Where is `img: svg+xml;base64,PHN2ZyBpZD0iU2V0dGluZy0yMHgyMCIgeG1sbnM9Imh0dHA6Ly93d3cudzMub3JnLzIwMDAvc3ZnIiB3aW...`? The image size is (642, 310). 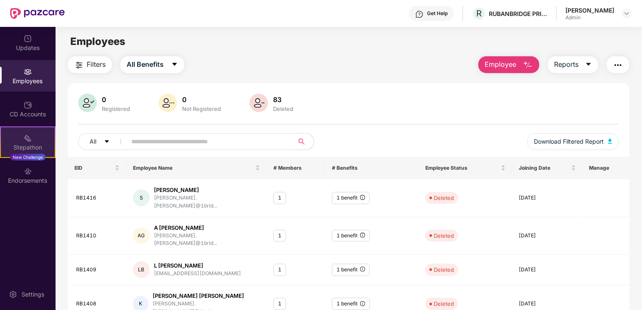 img: svg+xml;base64,PHN2ZyBpZD0iU2V0dGluZy0yMHgyMCIgeG1sbnM9Imh0dHA6Ly93d3cudzMub3JnLzIwMDAvc3ZnIiB3aW... is located at coordinates (13, 295).